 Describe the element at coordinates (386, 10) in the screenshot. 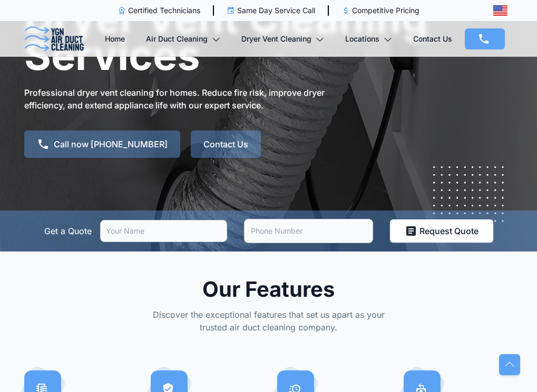

I see `p: Competitive Pricing` at that location.